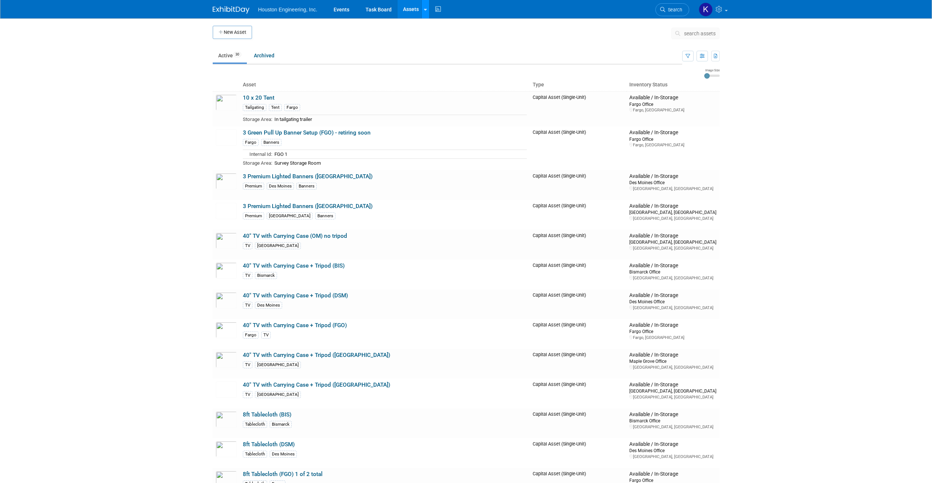 Image resolution: width=932 pixels, height=483 pixels. What do you see at coordinates (295, 295) in the screenshot?
I see `a: 40" TV with Carrying Case + Tripod (DSM)` at bounding box center [295, 295].